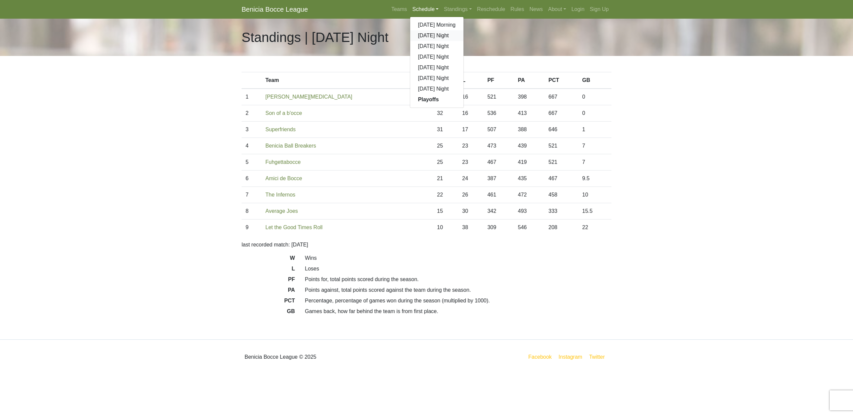  Describe the element at coordinates (294, 227) in the screenshot. I see `a: Let the Good Times Roll` at that location.